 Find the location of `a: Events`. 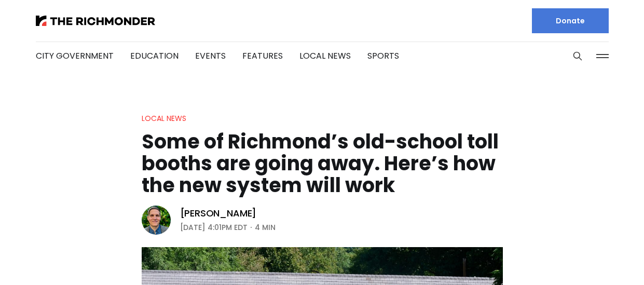

a: Events is located at coordinates (210, 55).